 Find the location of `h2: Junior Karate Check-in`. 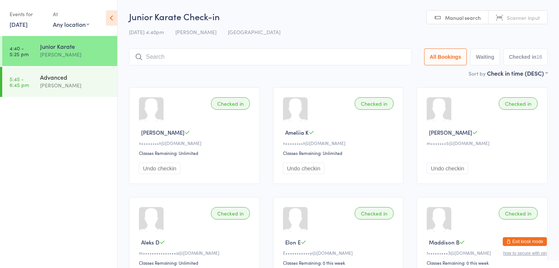

h2: Junior Karate Check-in is located at coordinates (338, 16).